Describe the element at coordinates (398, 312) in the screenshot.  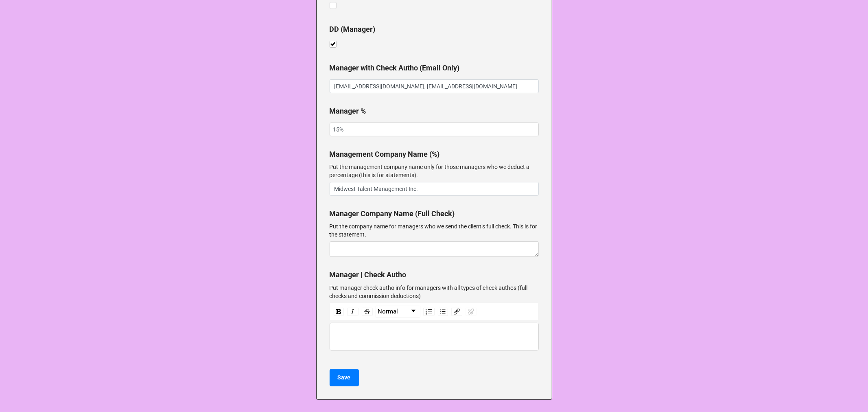
I see `div: rdw-dropdown` at that location.